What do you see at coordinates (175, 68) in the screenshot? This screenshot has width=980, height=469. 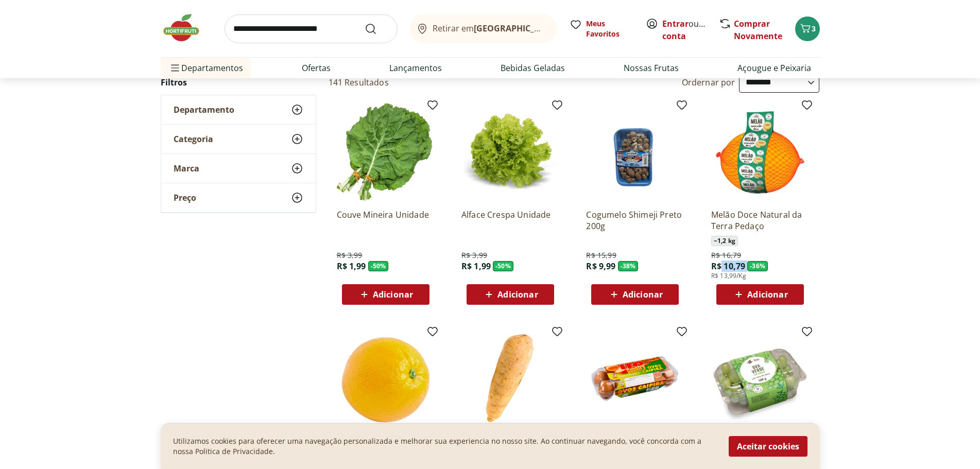 I see `button: Menu` at bounding box center [175, 68].